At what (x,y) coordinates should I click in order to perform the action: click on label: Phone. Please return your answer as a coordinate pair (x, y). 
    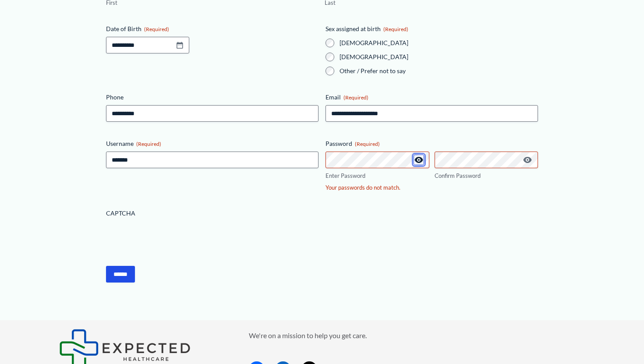
    Looking at the image, I should click on (212, 97).